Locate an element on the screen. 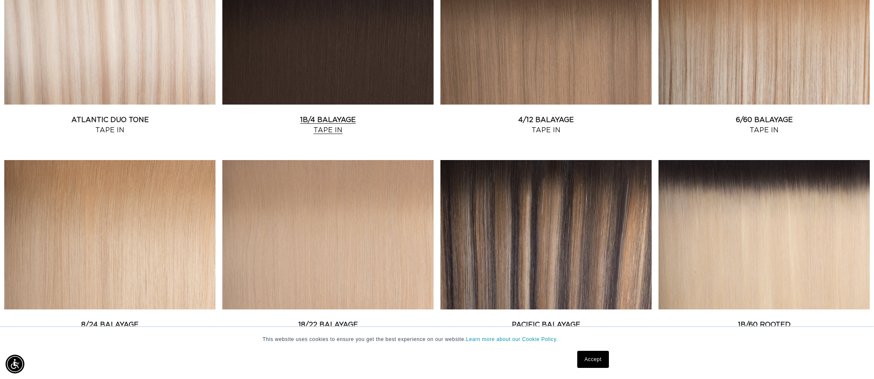 The width and height of the screenshot is (874, 379). div: Accessibility Menu is located at coordinates (15, 365).